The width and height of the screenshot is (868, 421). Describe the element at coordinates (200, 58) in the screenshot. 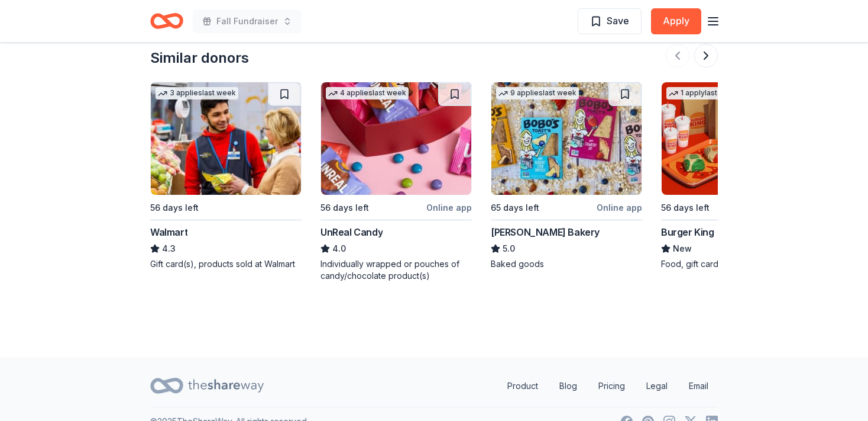

I see `div: Similar donors` at that location.